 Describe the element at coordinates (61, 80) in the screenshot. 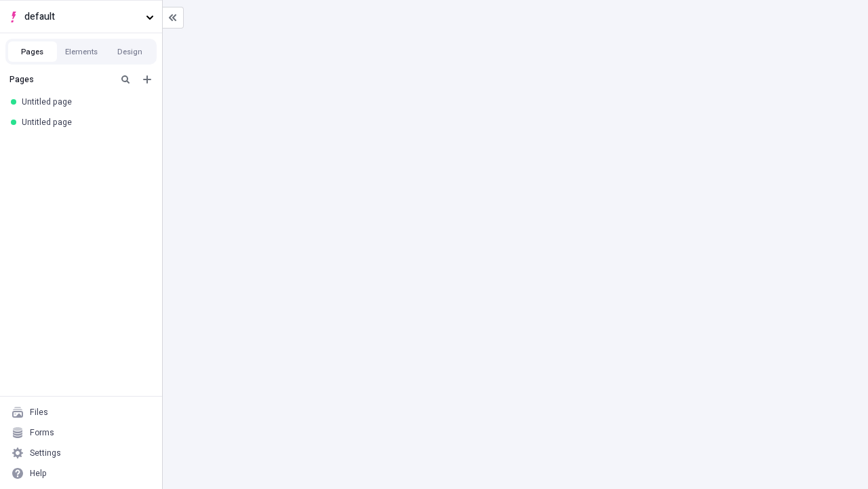

I see `div: Pages` at that location.